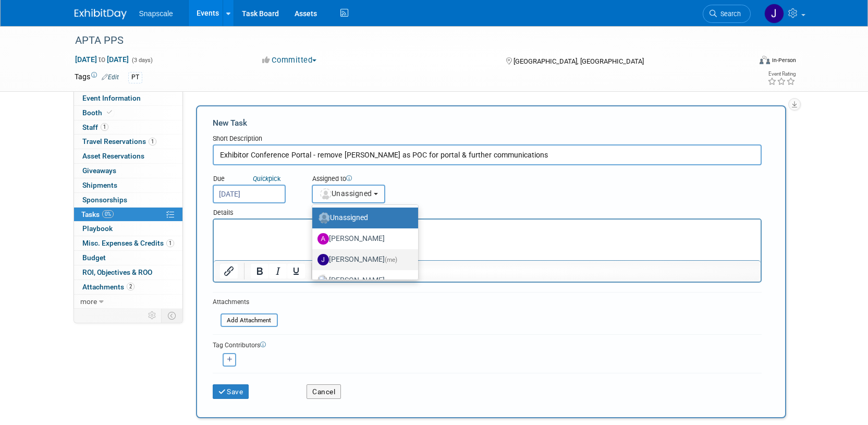  Describe the element at coordinates (128, 301) in the screenshot. I see `a: more` at that location.